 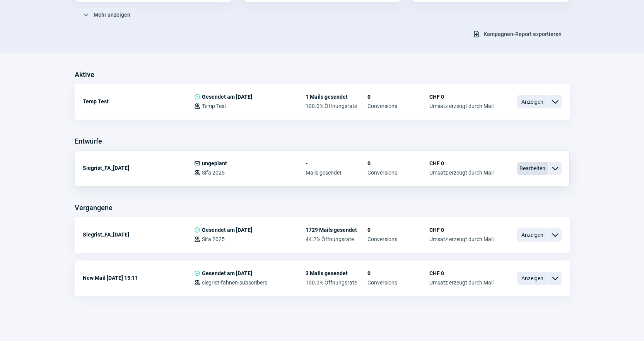 I want to click on span: Mehr anzeigen, so click(x=112, y=15).